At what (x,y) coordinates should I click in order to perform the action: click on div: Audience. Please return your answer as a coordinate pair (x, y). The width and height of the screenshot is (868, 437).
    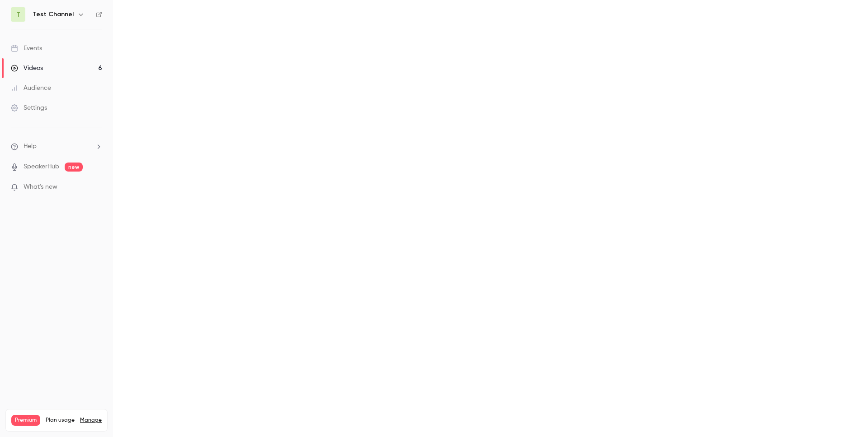
    Looking at the image, I should click on (31, 88).